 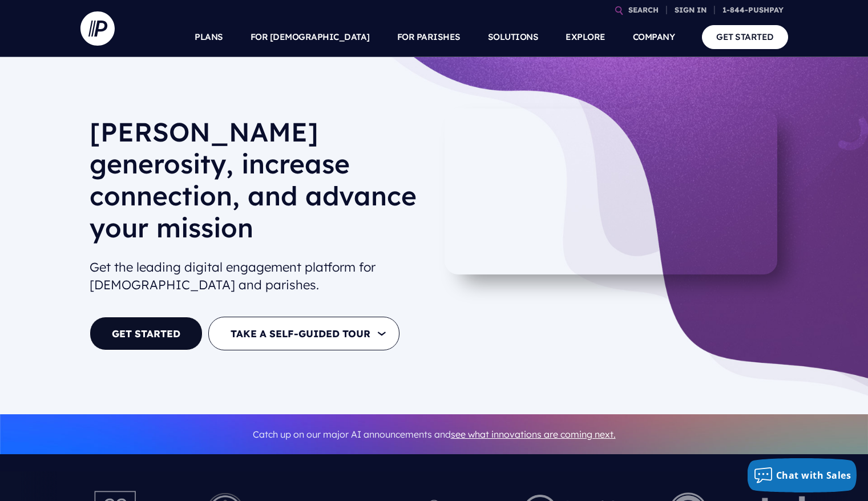 What do you see at coordinates (533, 435) in the screenshot?
I see `a: see what innovations are coming next.` at bounding box center [533, 435].